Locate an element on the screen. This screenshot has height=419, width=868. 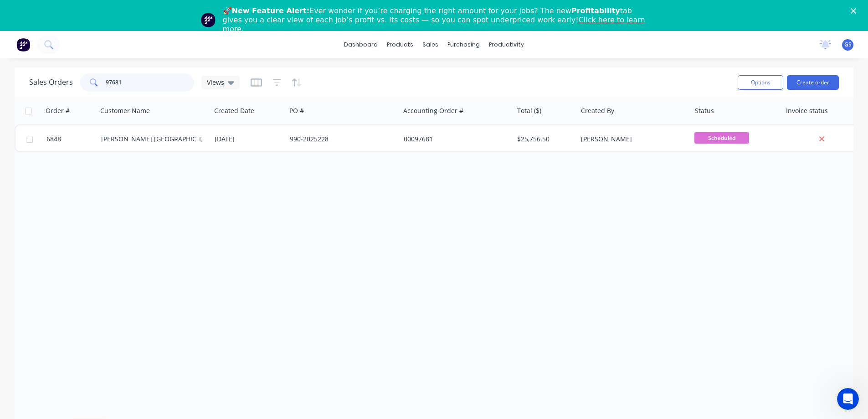
div: Created By is located at coordinates (598, 111).